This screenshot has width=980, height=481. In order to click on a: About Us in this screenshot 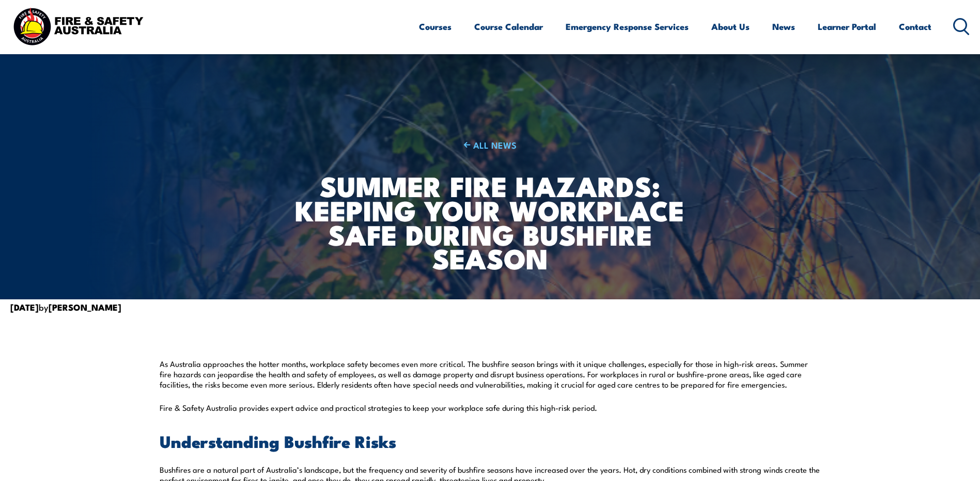, I will do `click(731, 26)`.